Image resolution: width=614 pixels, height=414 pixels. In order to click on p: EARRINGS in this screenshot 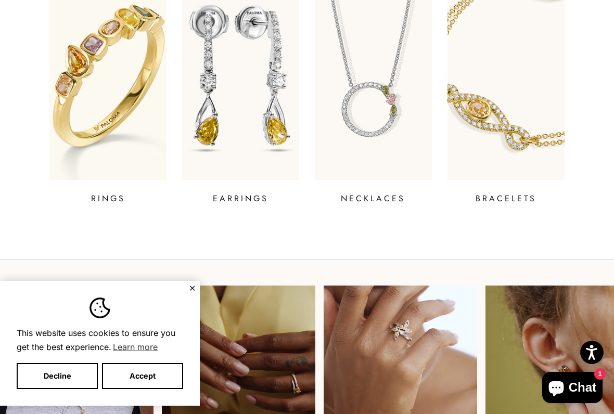, I will do `click(241, 199)`.